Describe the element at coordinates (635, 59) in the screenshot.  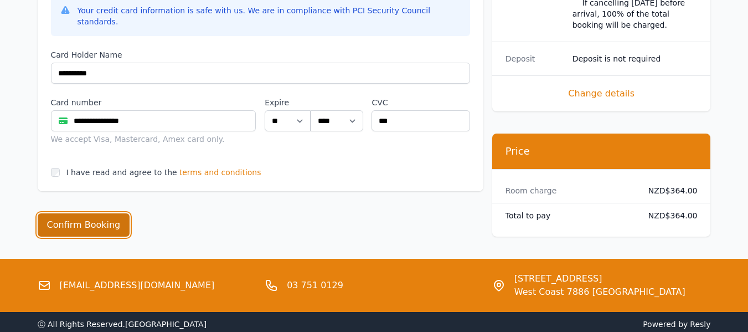
I see `dd: Deposit is not required` at that location.